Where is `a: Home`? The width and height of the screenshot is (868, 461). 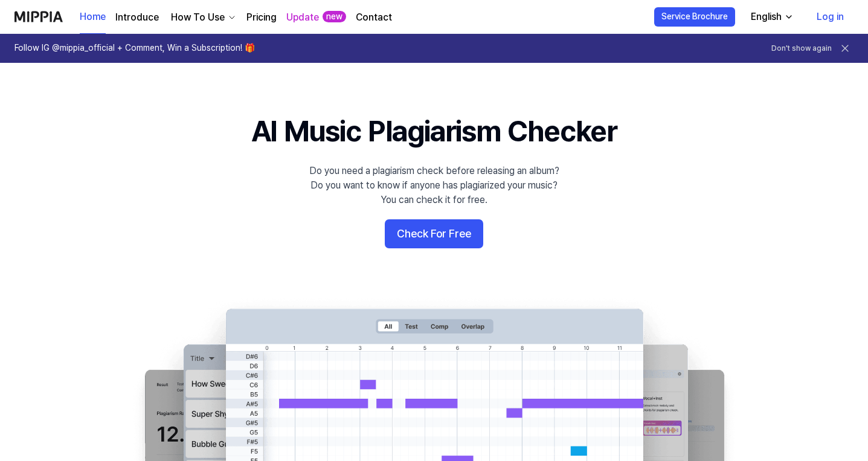
a: Home is located at coordinates (92, 17).